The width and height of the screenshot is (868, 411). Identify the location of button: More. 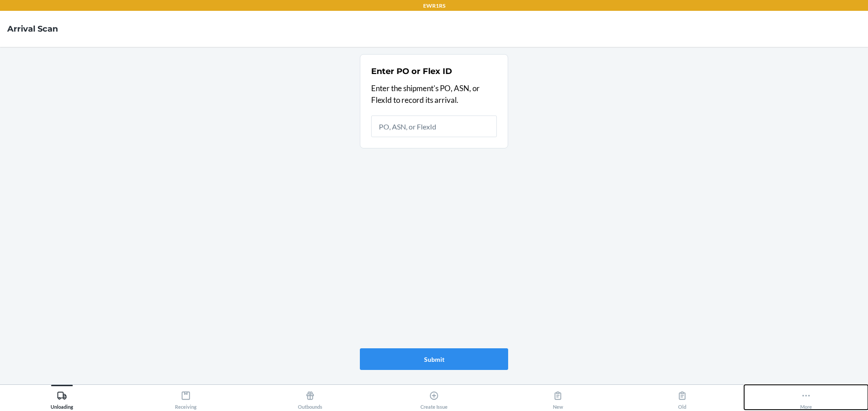
(806, 397).